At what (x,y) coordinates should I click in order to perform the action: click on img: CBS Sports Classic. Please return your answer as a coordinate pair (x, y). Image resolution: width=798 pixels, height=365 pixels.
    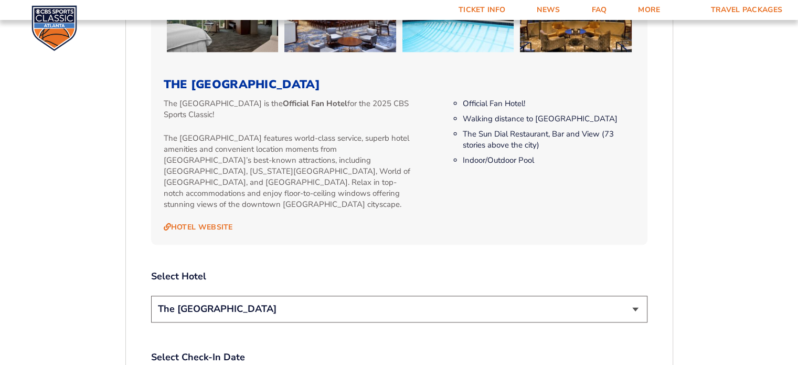
    Looking at the image, I should click on (54, 28).